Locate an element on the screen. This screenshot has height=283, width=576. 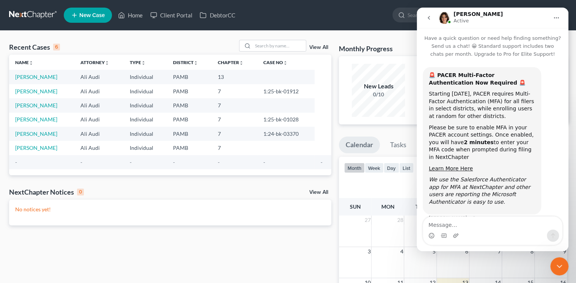
span: Mon is located at coordinates (388, 207).